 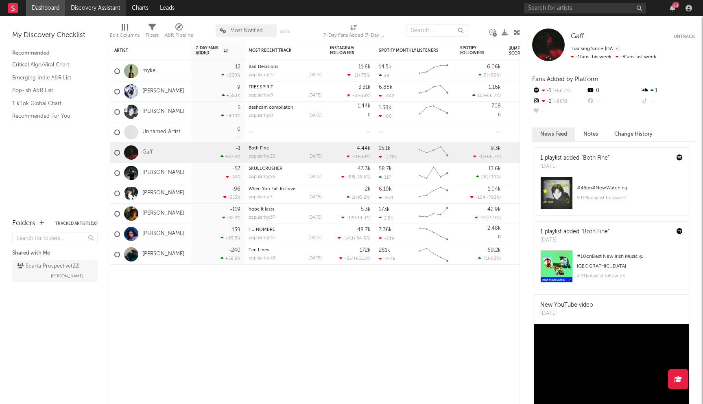 I want to click on div: 24.7, so click(x=525, y=214).